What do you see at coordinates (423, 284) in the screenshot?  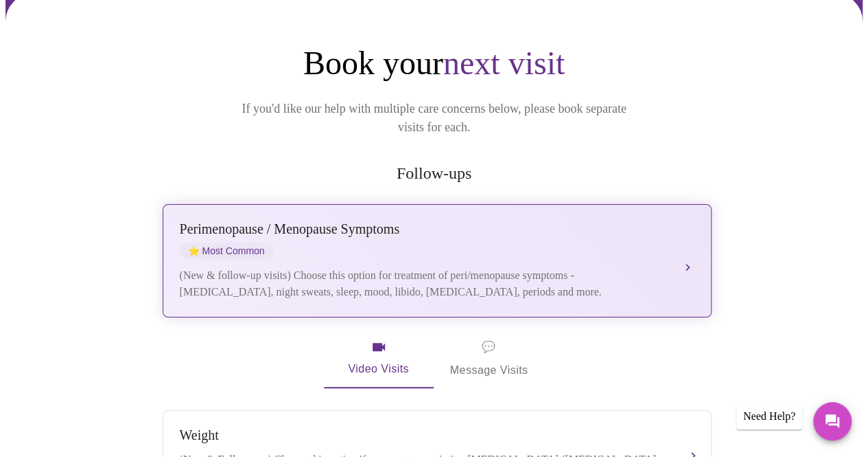 I see `div: (New & follow-up visits) Choose this option for treatment of peri/menopause symptoms - [MEDICAL_D...` at bounding box center [423, 284].